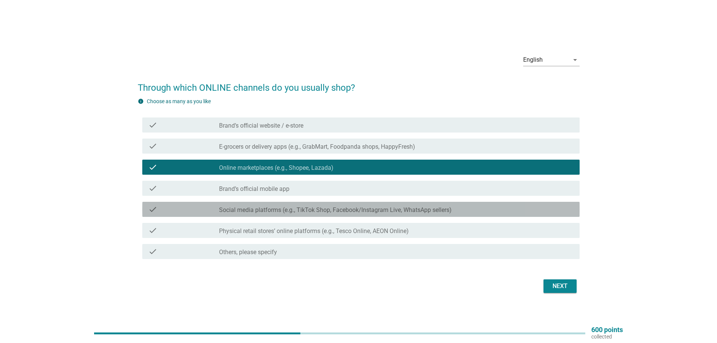 Image resolution: width=717 pixels, height=343 pixels. What do you see at coordinates (141, 101) in the screenshot?
I see `i: info` at bounding box center [141, 101].